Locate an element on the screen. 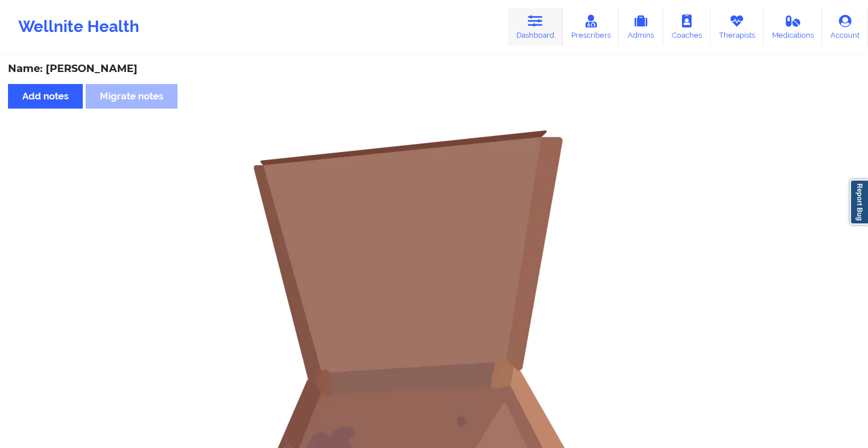  a: Admins is located at coordinates (641, 27).